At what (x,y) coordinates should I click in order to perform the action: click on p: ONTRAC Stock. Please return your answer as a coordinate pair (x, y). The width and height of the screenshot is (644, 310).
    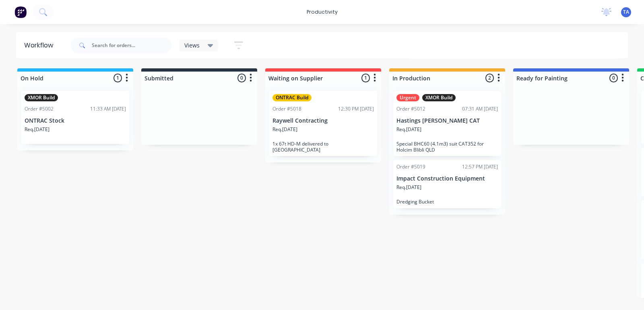
    Looking at the image, I should click on (75, 120).